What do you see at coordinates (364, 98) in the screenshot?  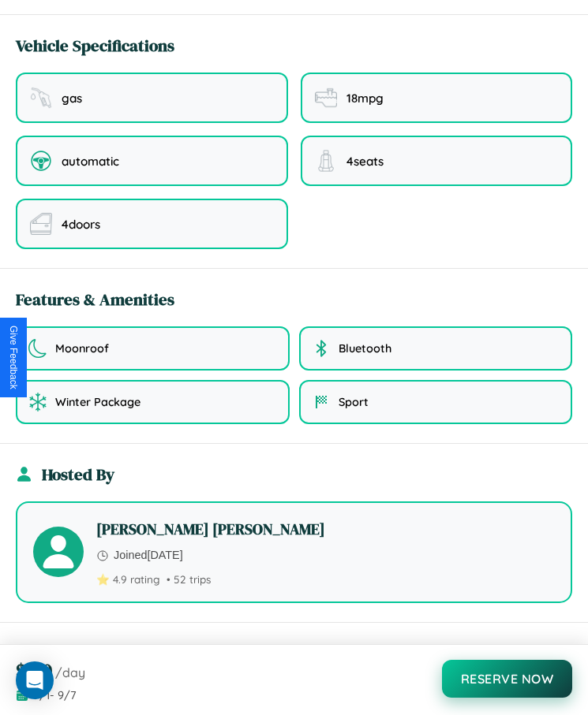 I see `span: 18 mpg` at bounding box center [364, 98].